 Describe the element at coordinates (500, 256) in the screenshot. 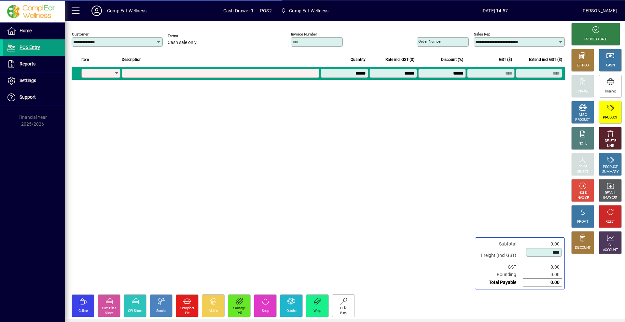

I see `td: Freight (Incl GST)` at that location.